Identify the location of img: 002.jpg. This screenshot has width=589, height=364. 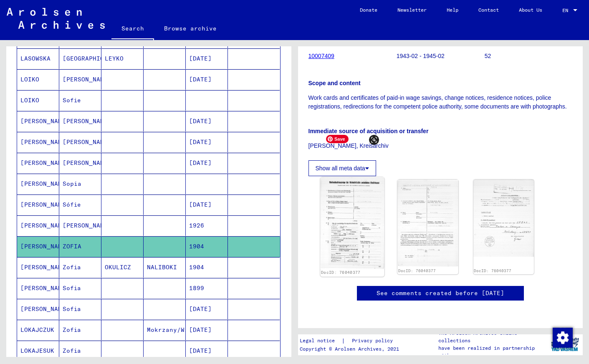
(428, 223).